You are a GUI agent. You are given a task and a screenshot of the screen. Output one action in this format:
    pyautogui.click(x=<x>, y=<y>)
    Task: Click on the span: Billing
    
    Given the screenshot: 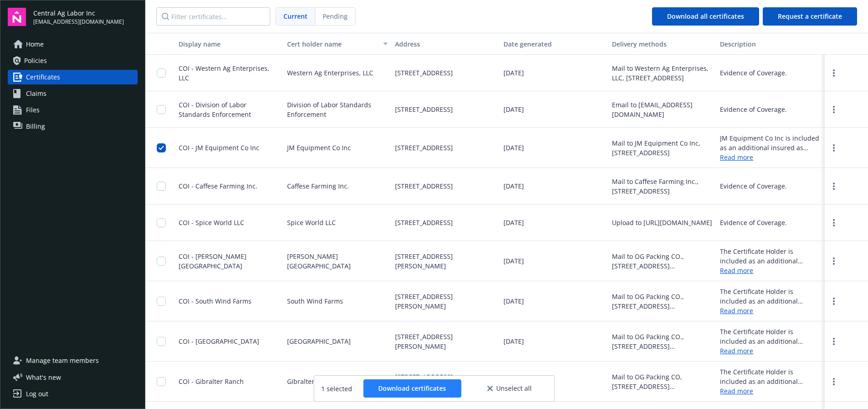 What is the action you would take?
    pyautogui.click(x=36, y=126)
    